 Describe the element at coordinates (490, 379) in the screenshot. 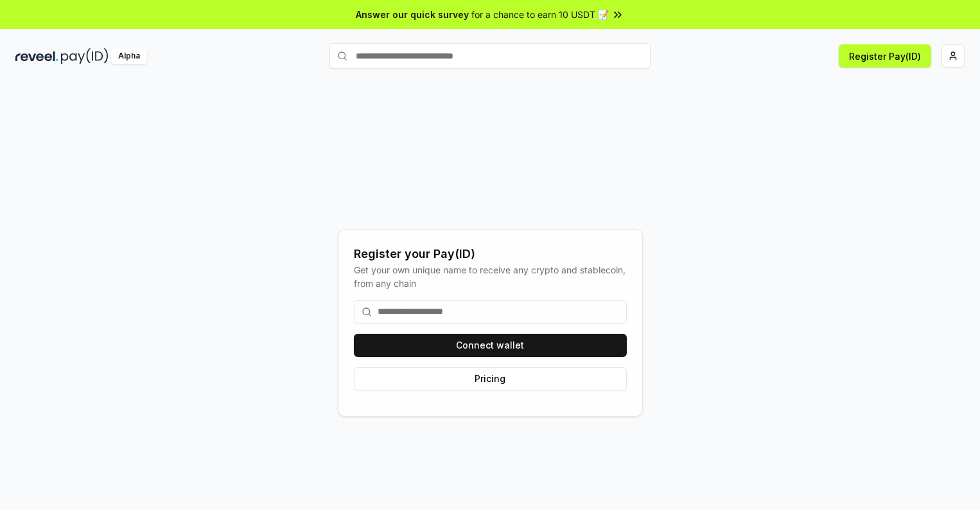

I see `button: Pricing` at that location.